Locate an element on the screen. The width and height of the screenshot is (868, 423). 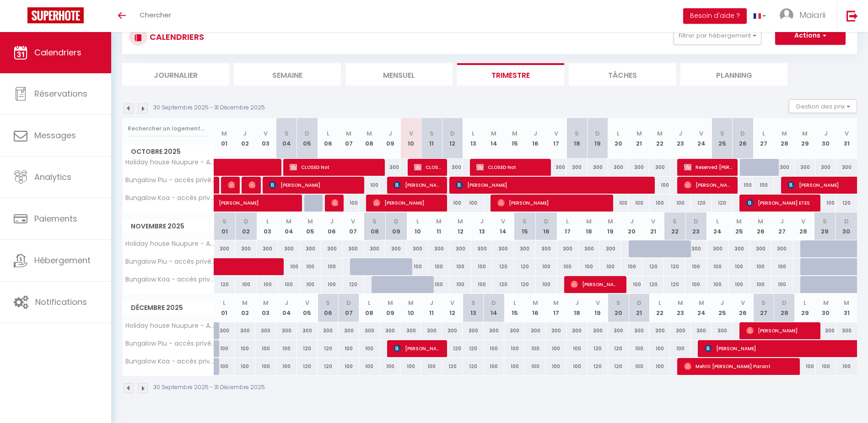
th: 24 is located at coordinates (701, 138).